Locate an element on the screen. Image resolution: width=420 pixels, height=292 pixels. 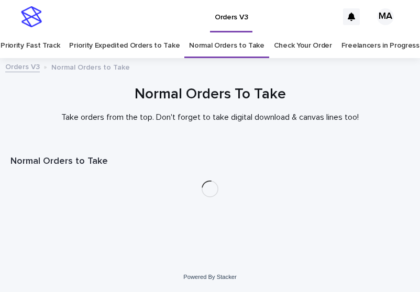
a: Orders V3 is located at coordinates (23, 66).